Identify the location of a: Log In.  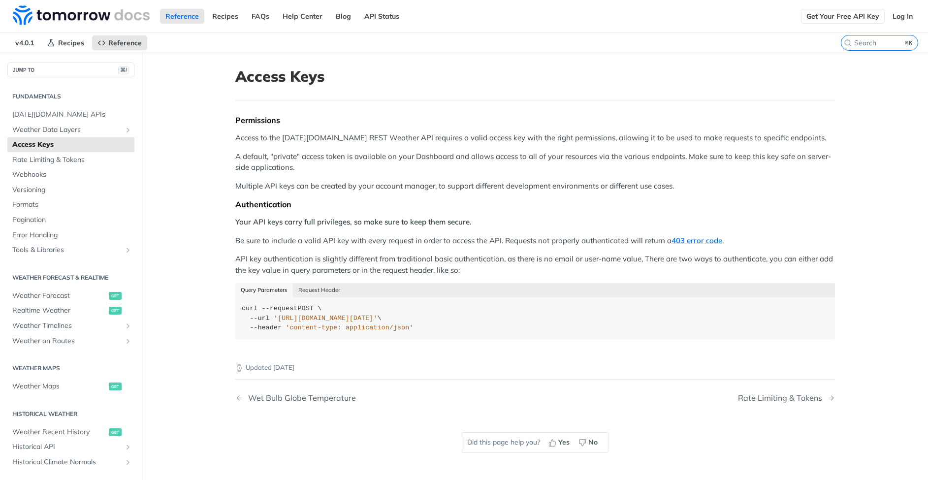
(903, 16).